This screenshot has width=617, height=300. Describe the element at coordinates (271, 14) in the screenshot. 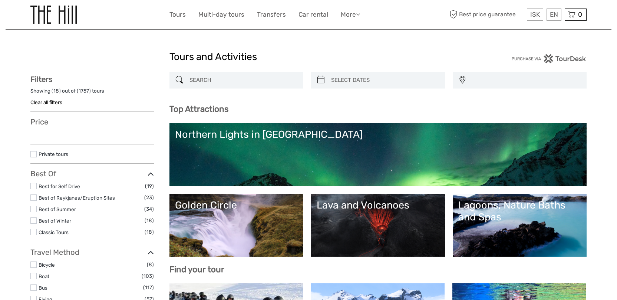

I see `a: Transfers` at that location.